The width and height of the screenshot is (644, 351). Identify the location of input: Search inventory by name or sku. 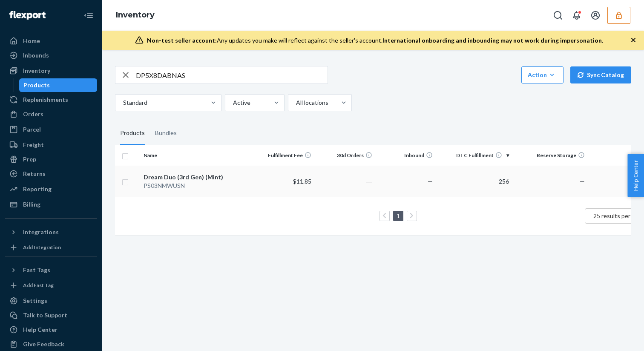
(232, 75).